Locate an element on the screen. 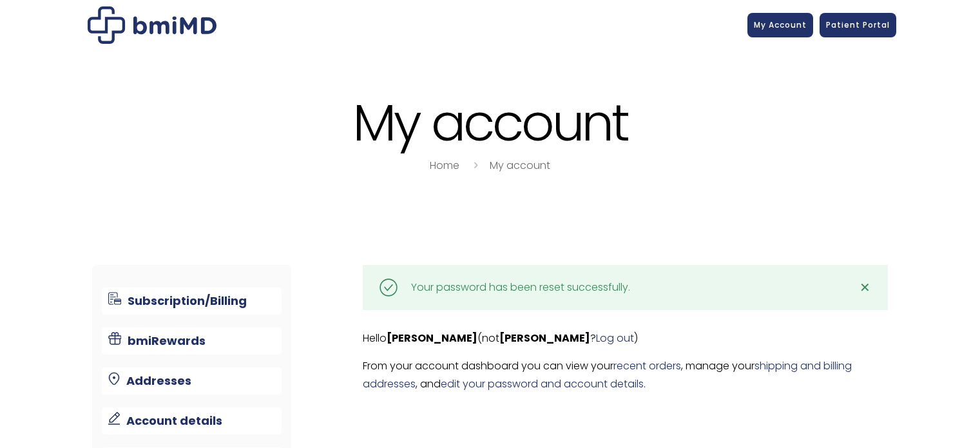 The height and width of the screenshot is (448, 980). a: recent orders is located at coordinates (647, 365).